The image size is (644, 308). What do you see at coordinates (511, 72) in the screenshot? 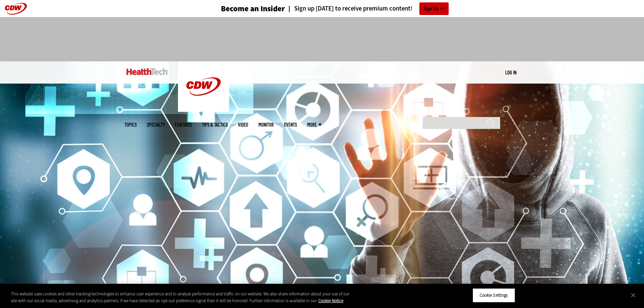
I see `a: Log in` at bounding box center [511, 72].